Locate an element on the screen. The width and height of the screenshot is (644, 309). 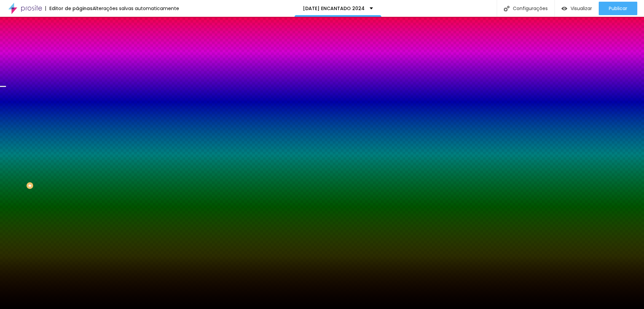
font: Editor de páginas is located at coordinates (71, 9).